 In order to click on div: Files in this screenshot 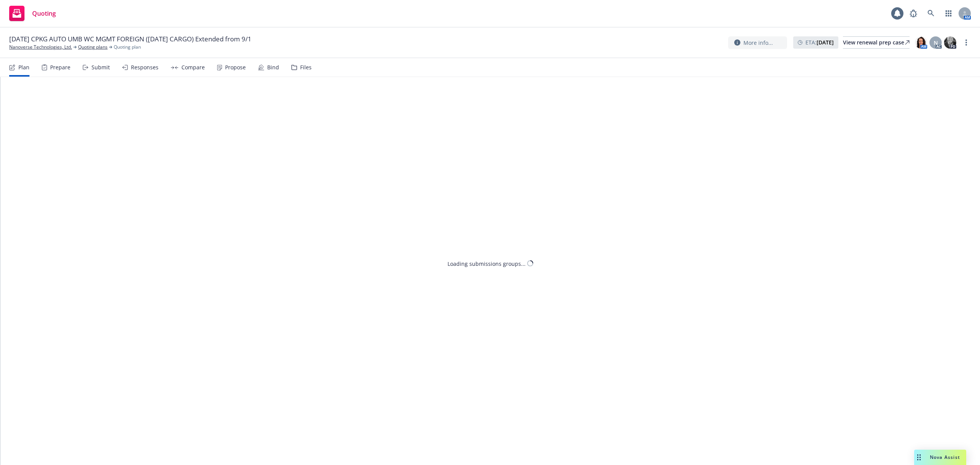, I will do `click(306, 67)`.